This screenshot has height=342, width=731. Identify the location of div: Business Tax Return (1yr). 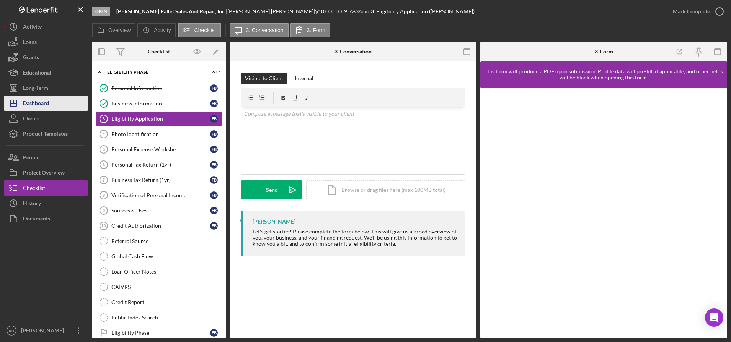
(161, 180).